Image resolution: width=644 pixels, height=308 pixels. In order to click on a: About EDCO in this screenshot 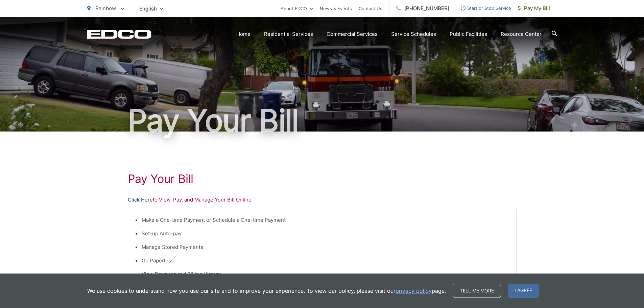, I will do `click(297, 9)`.